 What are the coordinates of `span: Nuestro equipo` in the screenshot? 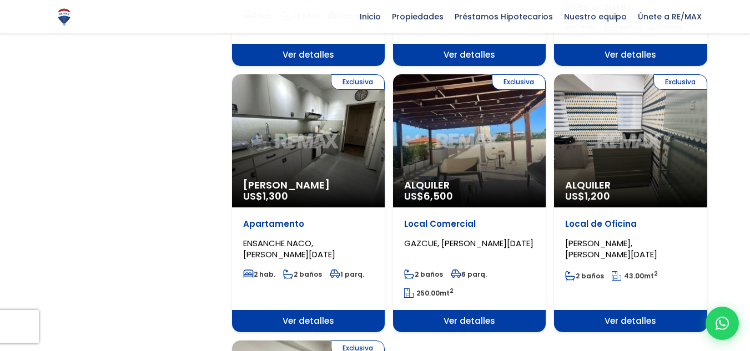 It's located at (595, 17).